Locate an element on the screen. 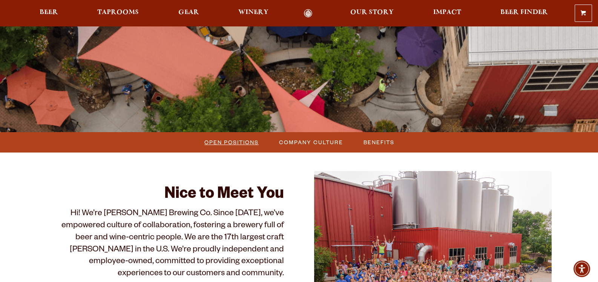 Image resolution: width=598 pixels, height=282 pixels. a: Benefits is located at coordinates (379, 142).